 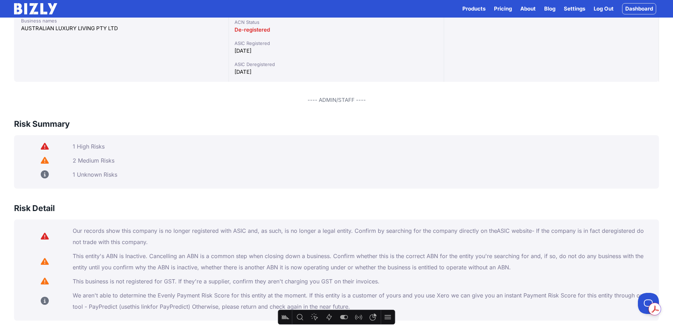 What do you see at coordinates (121, 28) in the screenshot?
I see `div: AUSTRALIAN LUXURY LIVING PTY LTD` at bounding box center [121, 28].